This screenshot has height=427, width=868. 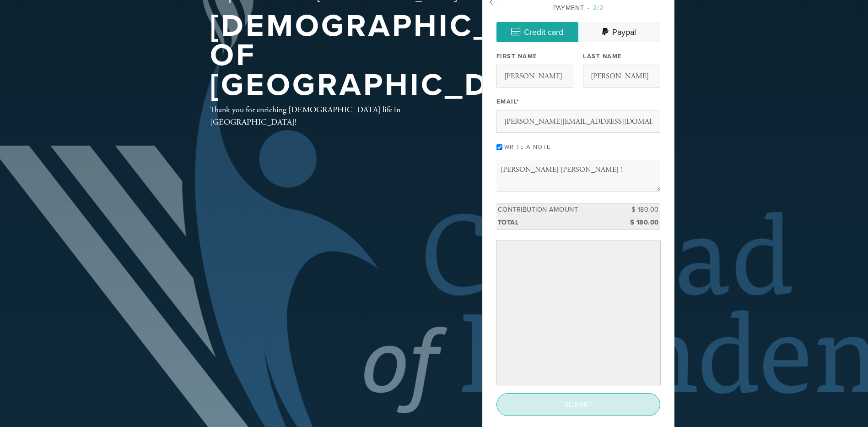 What do you see at coordinates (537, 32) in the screenshot?
I see `a: Credit card` at bounding box center [537, 32].